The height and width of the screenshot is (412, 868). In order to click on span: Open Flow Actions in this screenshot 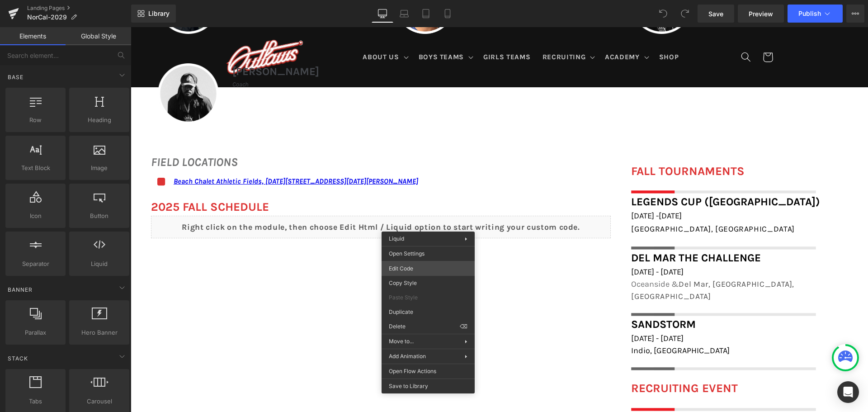, I will do `click(428, 371)`.